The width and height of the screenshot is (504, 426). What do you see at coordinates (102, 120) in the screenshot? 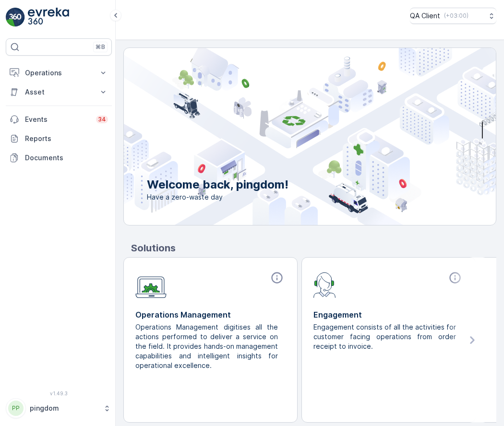
I see `p: 34` at bounding box center [102, 120].